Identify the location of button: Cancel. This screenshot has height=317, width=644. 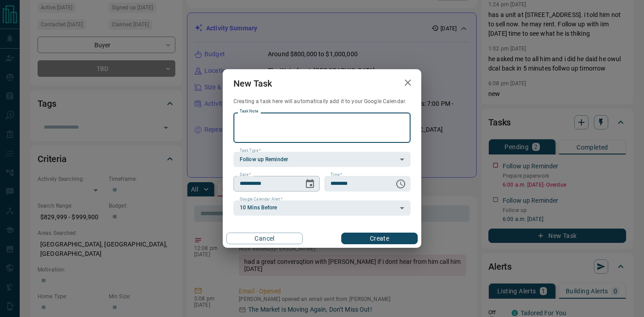
(264, 239).